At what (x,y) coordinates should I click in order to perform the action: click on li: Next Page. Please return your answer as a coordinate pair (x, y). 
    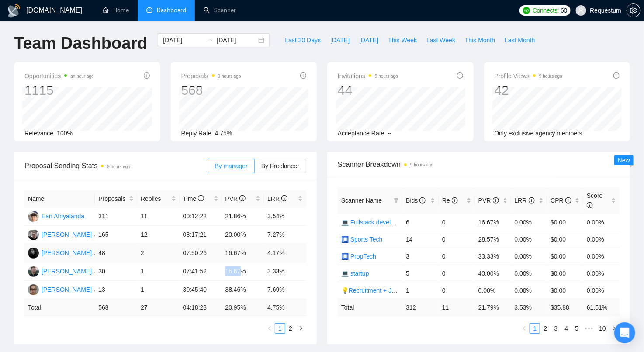
    Looking at the image, I should click on (301, 328).